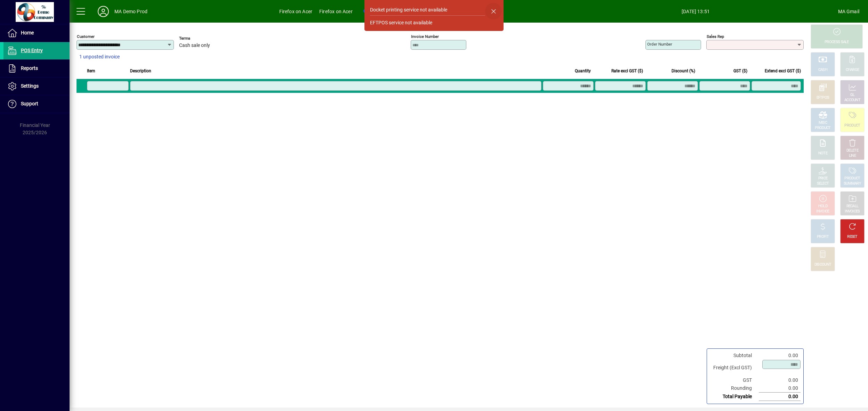 This screenshot has height=411, width=868. Describe the element at coordinates (734, 380) in the screenshot. I see `td: GST` at that location.